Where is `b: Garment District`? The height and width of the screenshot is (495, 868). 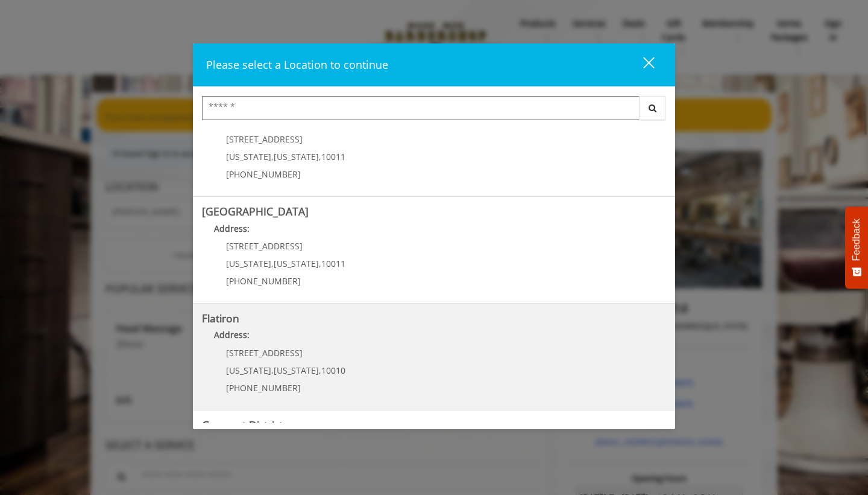
b: Garment District is located at coordinates (242, 425).